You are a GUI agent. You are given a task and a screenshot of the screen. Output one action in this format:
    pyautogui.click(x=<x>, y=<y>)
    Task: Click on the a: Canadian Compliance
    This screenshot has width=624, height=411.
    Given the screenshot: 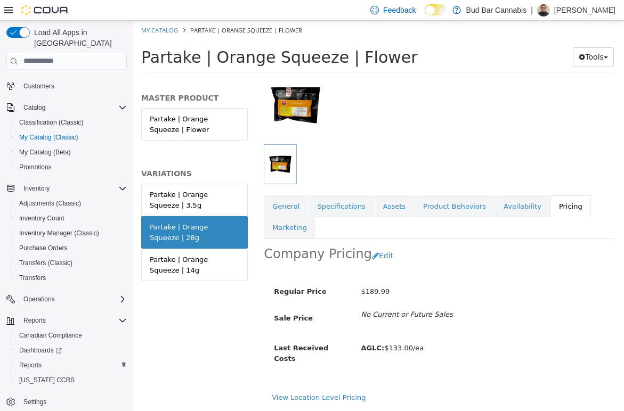 What is the action you would take?
    pyautogui.click(x=51, y=336)
    